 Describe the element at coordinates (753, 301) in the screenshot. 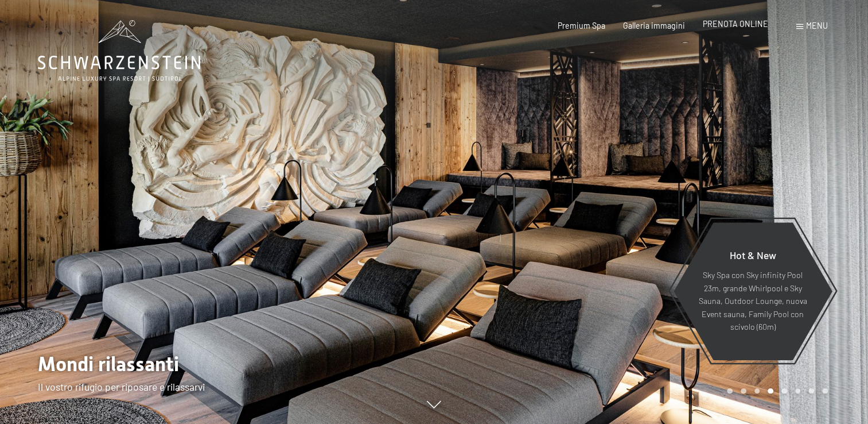

I see `p: Sky Spa con Sky infinity Pool 23m, grande Whirlpool e Sky Sauna, Outdoor Lounge, nuova Event saun...` at that location.